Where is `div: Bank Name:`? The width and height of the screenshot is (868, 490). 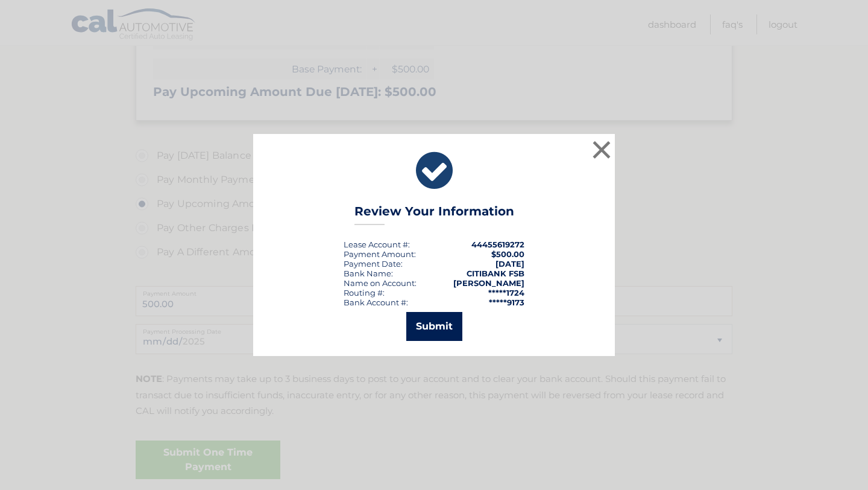 div: Bank Name: is located at coordinates (369, 273).